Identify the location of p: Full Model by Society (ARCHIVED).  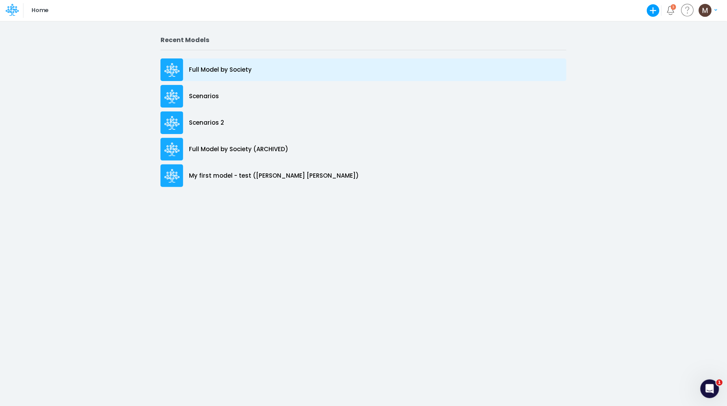
(239, 149).